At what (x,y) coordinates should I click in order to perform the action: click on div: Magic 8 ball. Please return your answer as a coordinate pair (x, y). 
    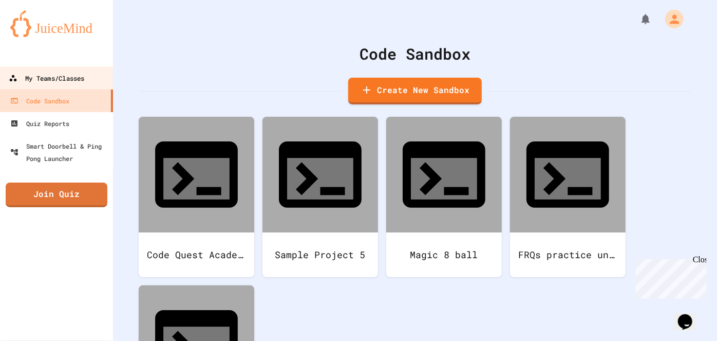
    Looking at the image, I should click on (444, 254).